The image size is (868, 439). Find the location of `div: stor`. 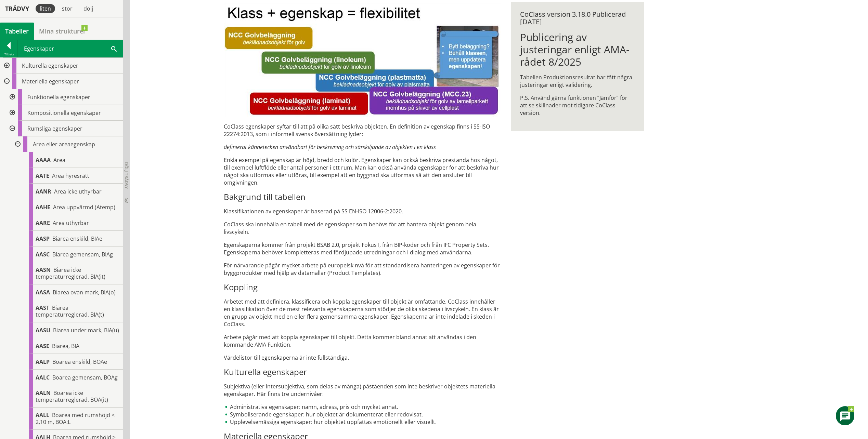

div: stor is located at coordinates (67, 8).